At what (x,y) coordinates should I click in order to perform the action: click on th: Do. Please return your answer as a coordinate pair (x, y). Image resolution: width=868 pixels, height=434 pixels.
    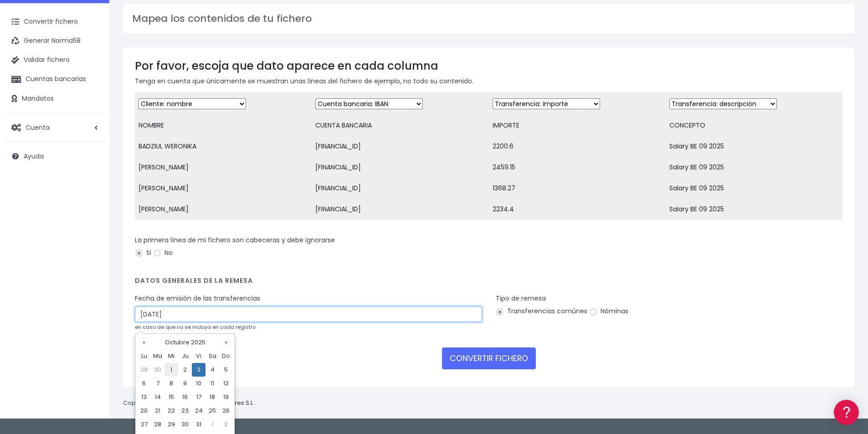
    Looking at the image, I should click on (226, 356).